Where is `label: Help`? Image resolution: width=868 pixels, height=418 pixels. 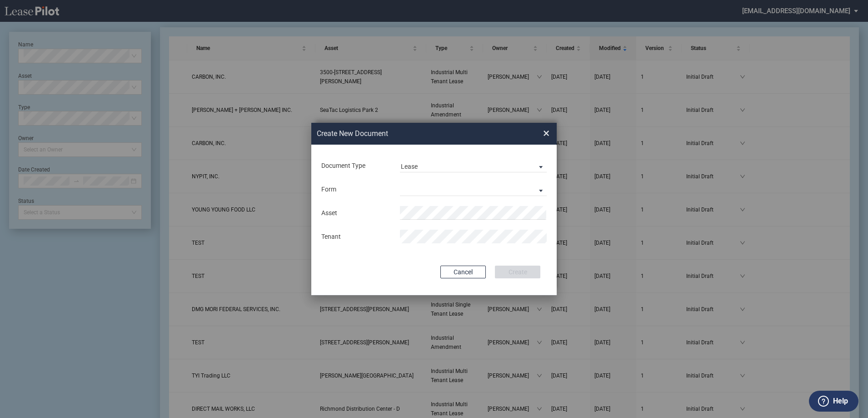
label: Help is located at coordinates (840, 401).